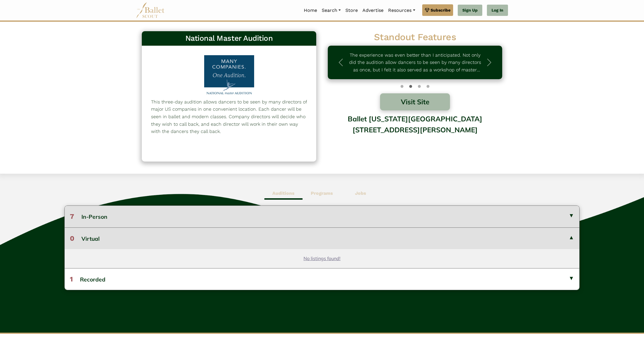 The width and height of the screenshot is (644, 341). What do you see at coordinates (415, 62) in the screenshot?
I see `p: The experience was even better than I anticipated. Not only did the audition allow dancers to be ...` at bounding box center [415, 62].